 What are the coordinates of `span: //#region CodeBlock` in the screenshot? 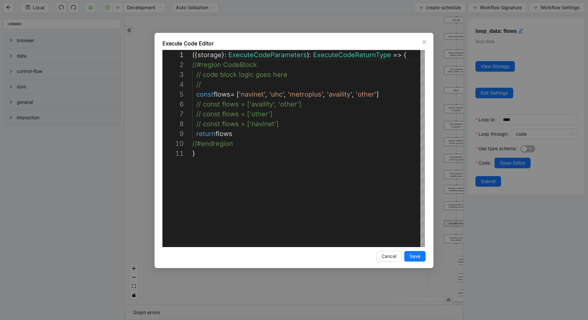 It's located at (225, 65).